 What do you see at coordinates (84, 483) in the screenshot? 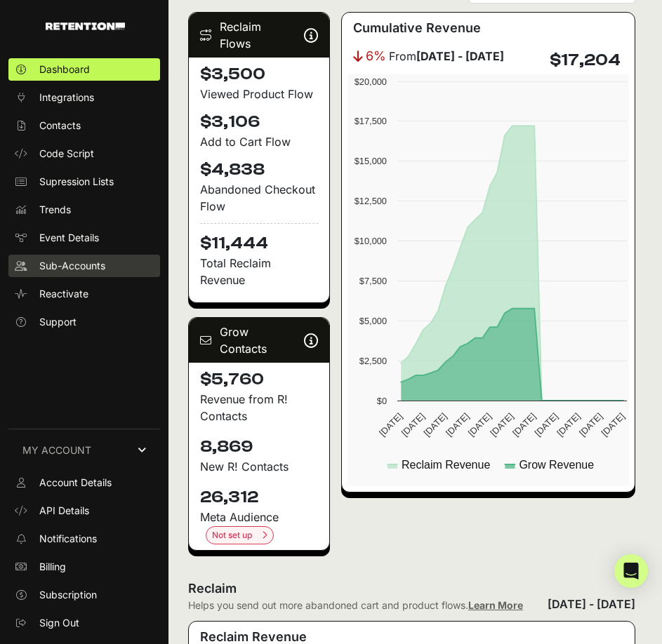
I see `a: Account Details` at bounding box center [84, 483].